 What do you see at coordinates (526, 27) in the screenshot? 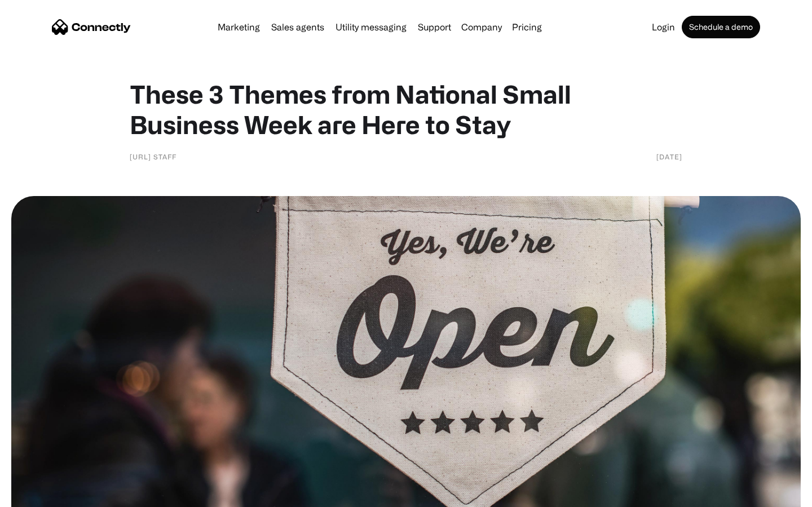
I see `a: Pricing` at bounding box center [526, 27].